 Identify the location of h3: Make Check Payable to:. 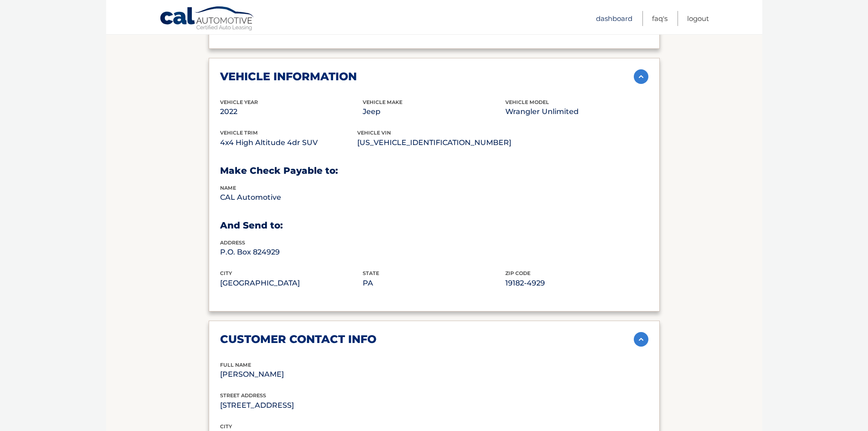
(434, 170).